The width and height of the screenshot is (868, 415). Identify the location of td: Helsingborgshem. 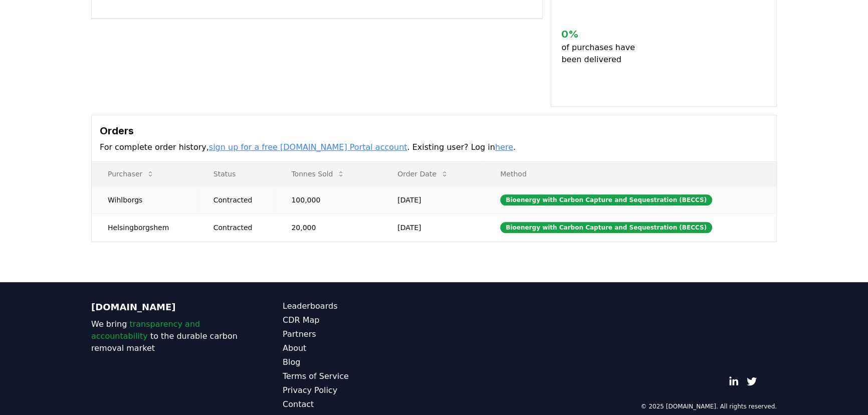
(144, 227).